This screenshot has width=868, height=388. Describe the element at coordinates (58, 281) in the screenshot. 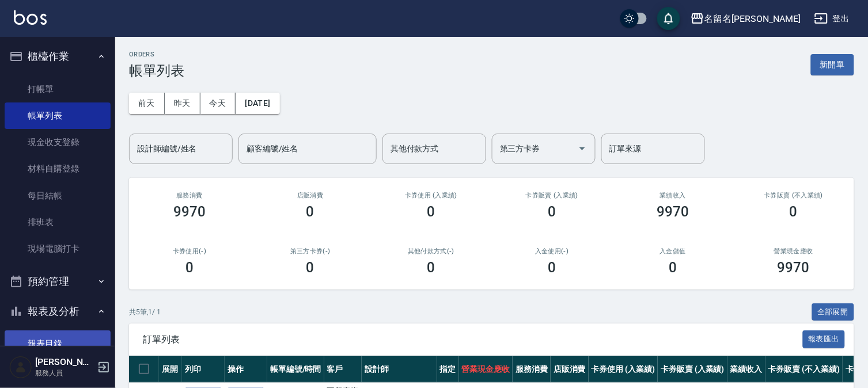

I see `button: 預約管理` at that location.